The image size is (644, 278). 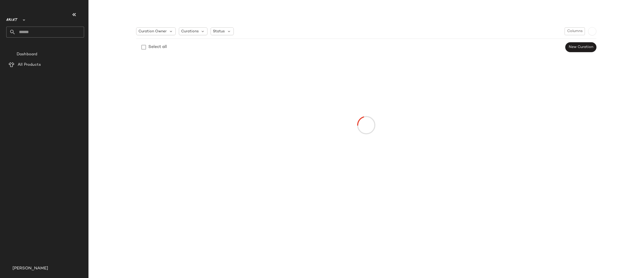 I want to click on span: Ariat, so click(x=12, y=19).